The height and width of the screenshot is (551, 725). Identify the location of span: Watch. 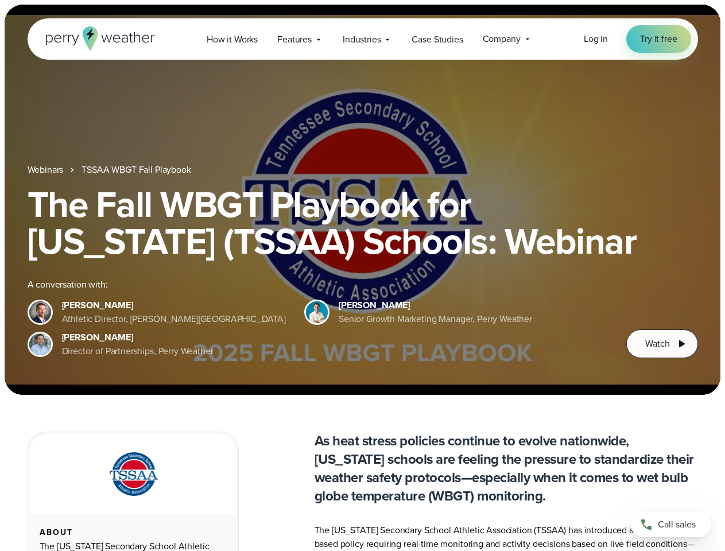
(657, 344).